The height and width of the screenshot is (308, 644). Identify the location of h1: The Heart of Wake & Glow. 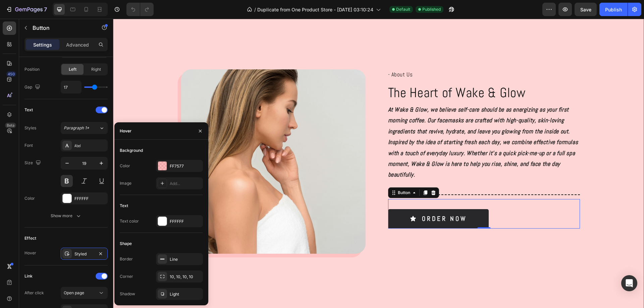
(371, 71).